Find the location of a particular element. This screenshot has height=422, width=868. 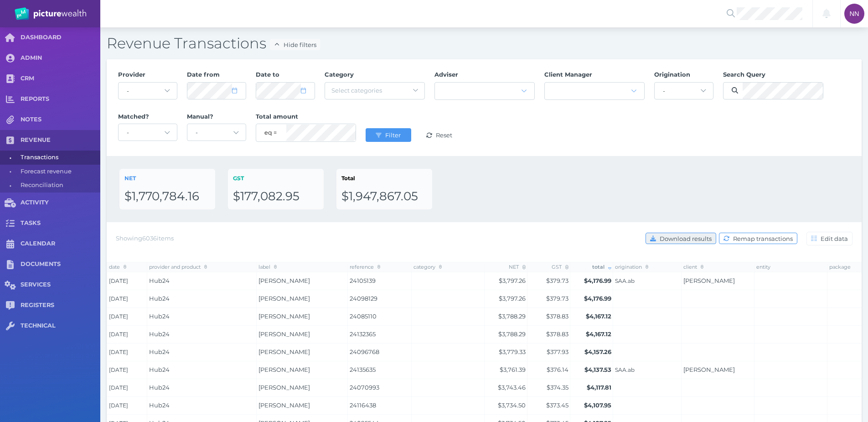

td: 24085110 is located at coordinates (380, 317).